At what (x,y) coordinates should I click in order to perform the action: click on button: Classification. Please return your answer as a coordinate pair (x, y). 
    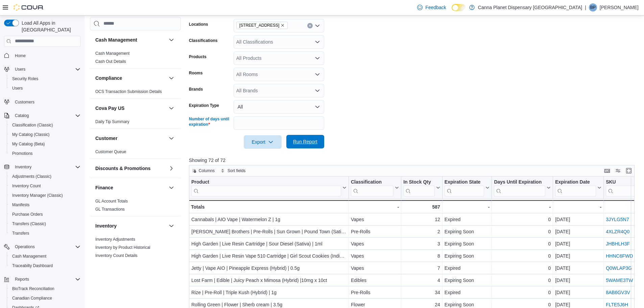
    Looking at the image, I should click on (375, 187).